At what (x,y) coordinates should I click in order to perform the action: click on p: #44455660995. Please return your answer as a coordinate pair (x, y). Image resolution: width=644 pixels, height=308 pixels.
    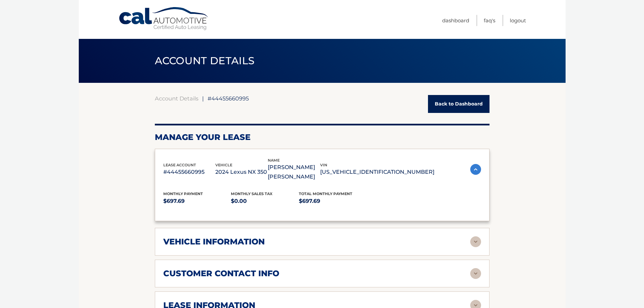
    Looking at the image, I should click on (189, 172).